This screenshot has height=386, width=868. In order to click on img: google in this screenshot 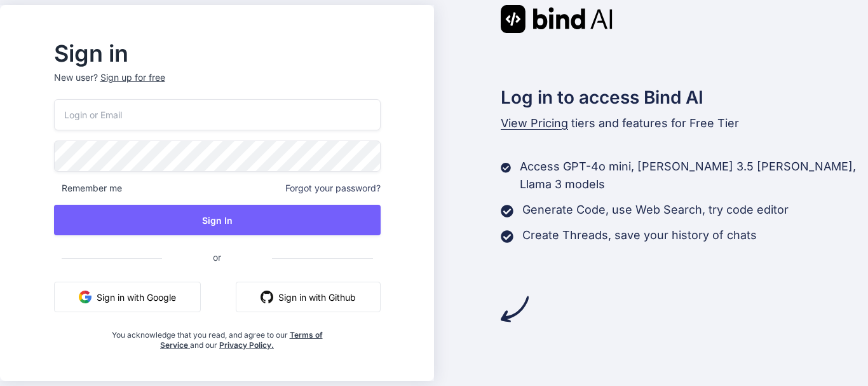, I will do `click(85, 297)`.